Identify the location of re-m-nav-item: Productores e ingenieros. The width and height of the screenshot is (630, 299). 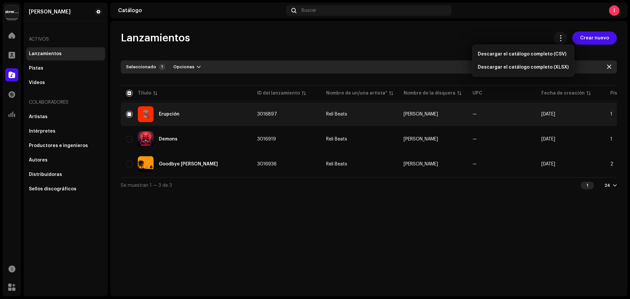
(66, 146).